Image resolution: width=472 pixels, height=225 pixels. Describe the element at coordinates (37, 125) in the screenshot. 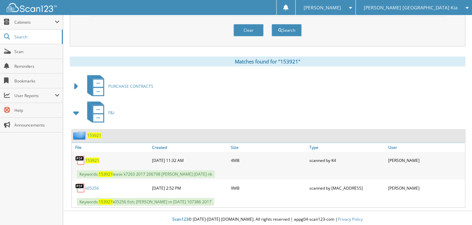

I see `span: Announcements` at that location.